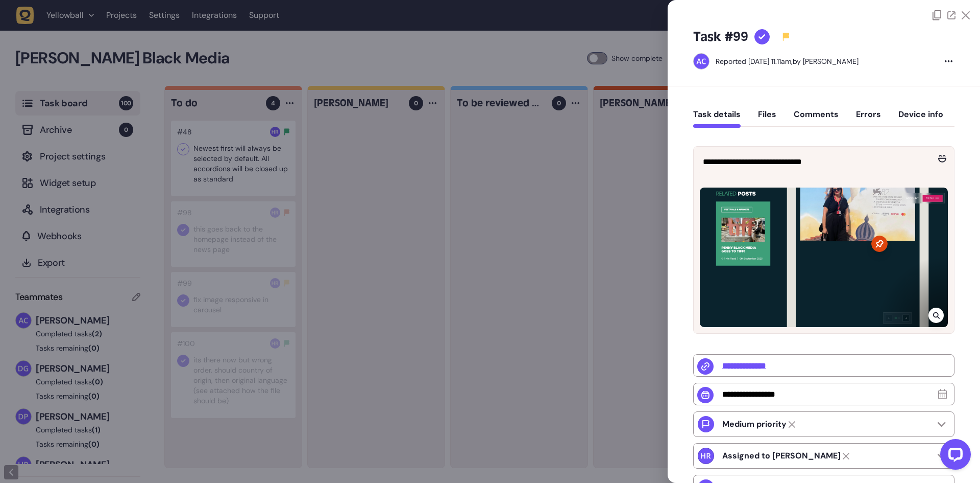 This screenshot has height=483, width=980. I want to click on button: Open LiveChat chat widget, so click(23, 19).